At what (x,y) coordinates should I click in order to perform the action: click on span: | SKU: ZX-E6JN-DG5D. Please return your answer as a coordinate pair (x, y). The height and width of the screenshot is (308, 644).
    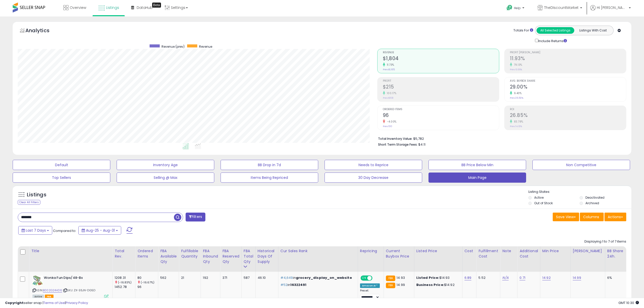
    Looking at the image, I should click on (79, 290).